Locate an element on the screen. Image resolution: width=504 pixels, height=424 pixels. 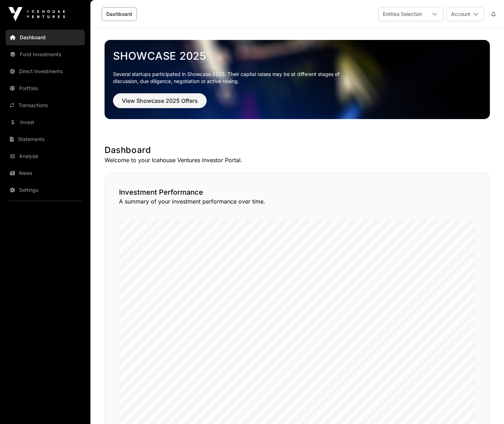
h2: Investment Performance is located at coordinates (297, 192).